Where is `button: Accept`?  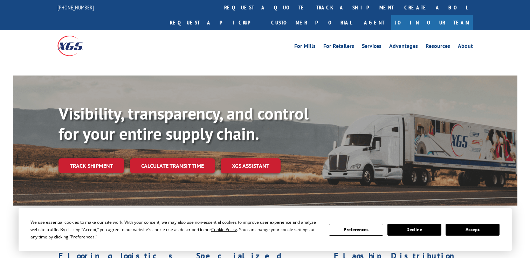 button: Accept is located at coordinates (472, 230).